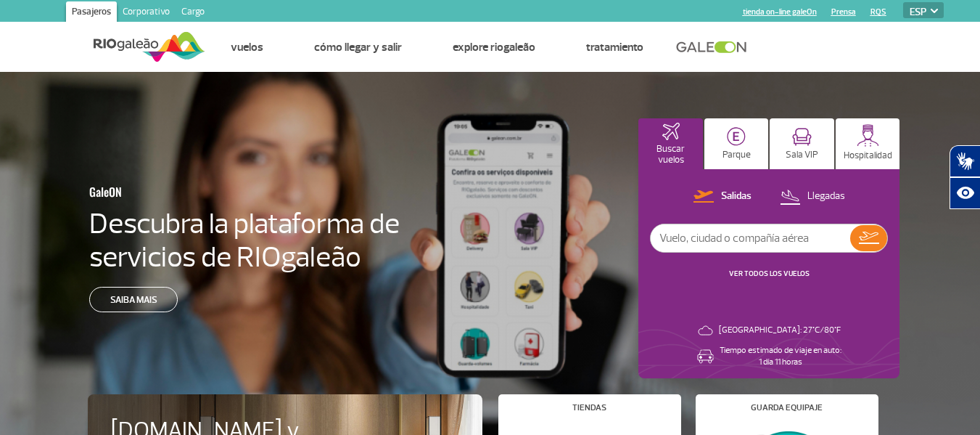 This screenshot has width=980, height=435. I want to click on input: Vuelo, ciudad o compañía aérea, so click(750, 238).